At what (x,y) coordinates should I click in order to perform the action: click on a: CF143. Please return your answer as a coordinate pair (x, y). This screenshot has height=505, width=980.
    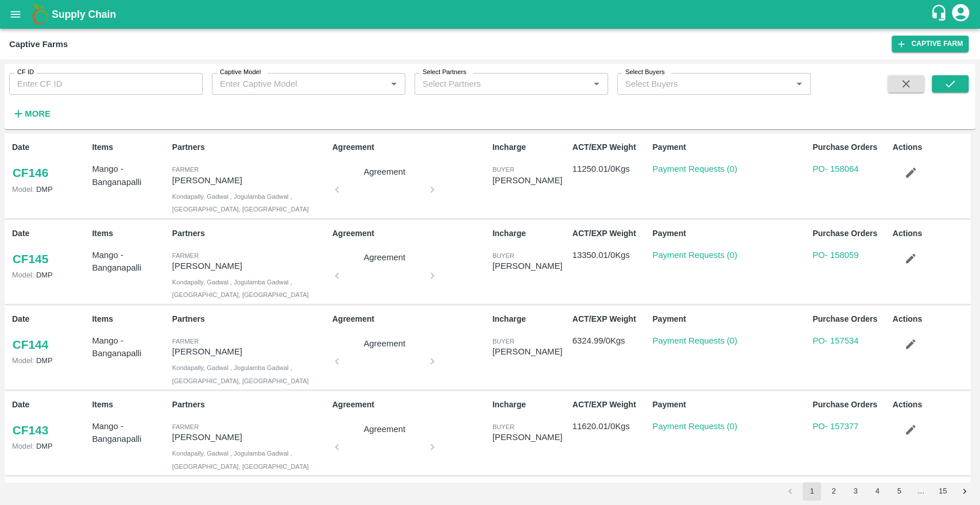
    Looking at the image, I should click on (31, 430).